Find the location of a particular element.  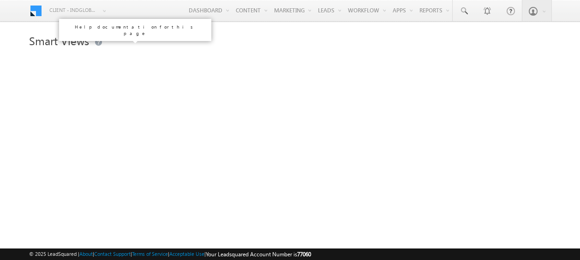

a: Acceptable Use is located at coordinates (187, 254).